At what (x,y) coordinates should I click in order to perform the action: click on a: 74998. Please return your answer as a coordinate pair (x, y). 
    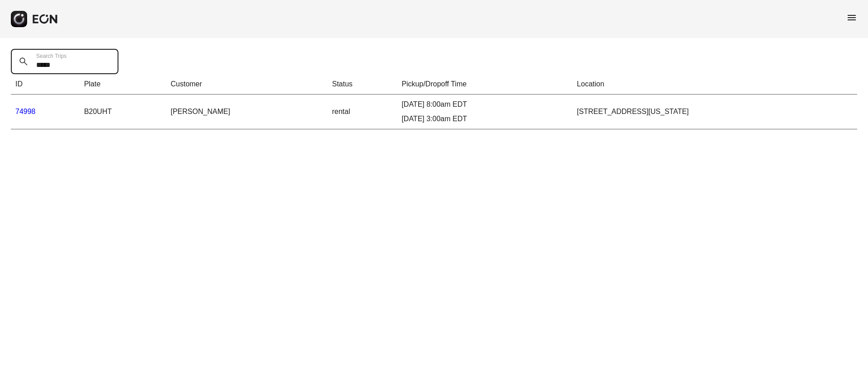
    Looking at the image, I should click on (26, 111).